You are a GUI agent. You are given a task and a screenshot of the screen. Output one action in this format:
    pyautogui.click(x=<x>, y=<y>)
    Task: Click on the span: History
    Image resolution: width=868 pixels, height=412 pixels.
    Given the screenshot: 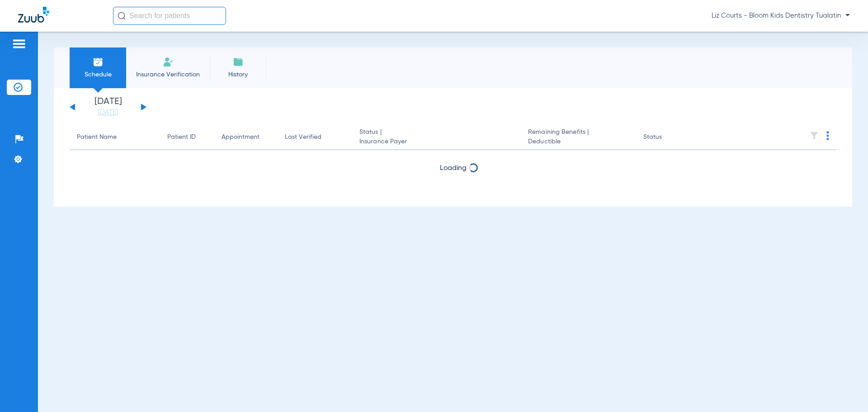 What is the action you would take?
    pyautogui.click(x=238, y=74)
    